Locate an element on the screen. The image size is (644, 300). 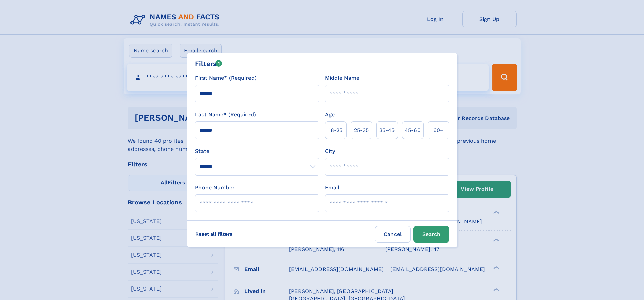
span: 35‑45 is located at coordinates (387, 130).